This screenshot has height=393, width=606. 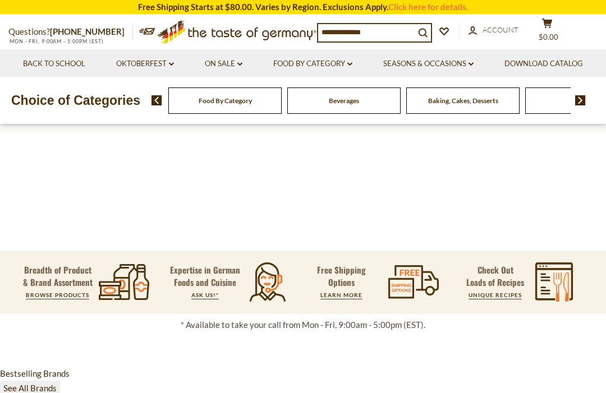 What do you see at coordinates (547, 32) in the screenshot?
I see `button: $0.00` at bounding box center [547, 32].